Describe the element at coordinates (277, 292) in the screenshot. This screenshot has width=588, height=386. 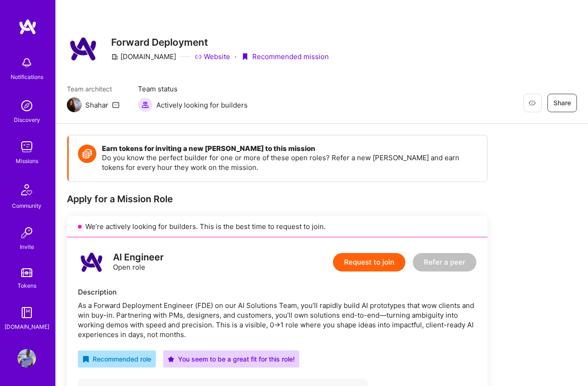
I see `div: Description` at that location.